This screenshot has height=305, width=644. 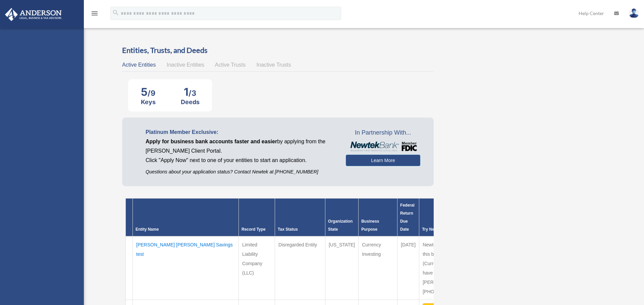 What do you see at coordinates (190, 92) in the screenshot?
I see `div: 1` at bounding box center [190, 92].